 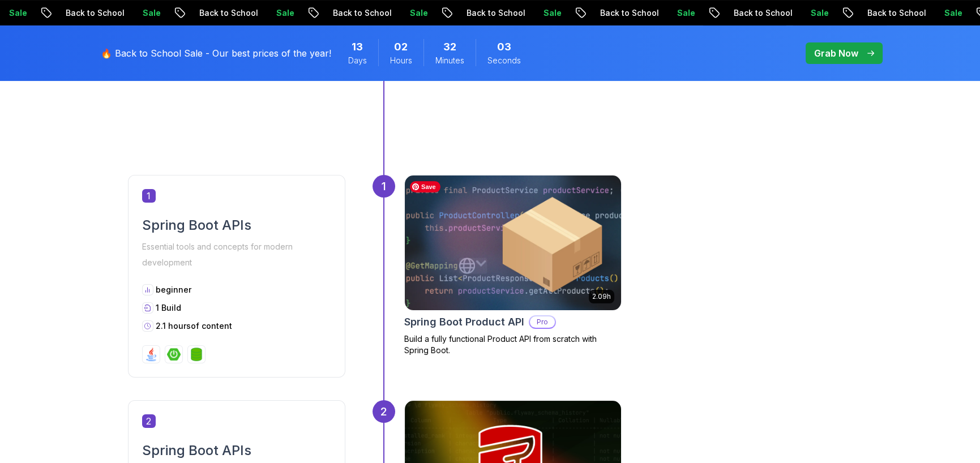 What do you see at coordinates (450, 47) in the screenshot?
I see `span: 32 Minutes` at bounding box center [450, 47].